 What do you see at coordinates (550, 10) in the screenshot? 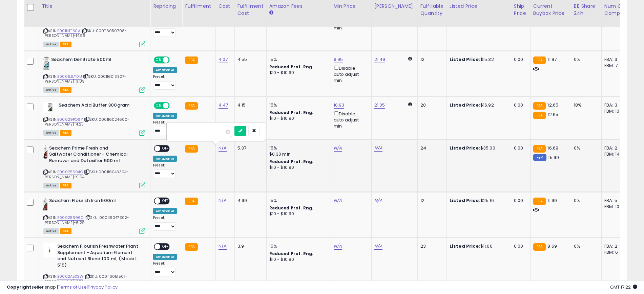
I see `div: Current Buybox Price` at bounding box center [550, 10].